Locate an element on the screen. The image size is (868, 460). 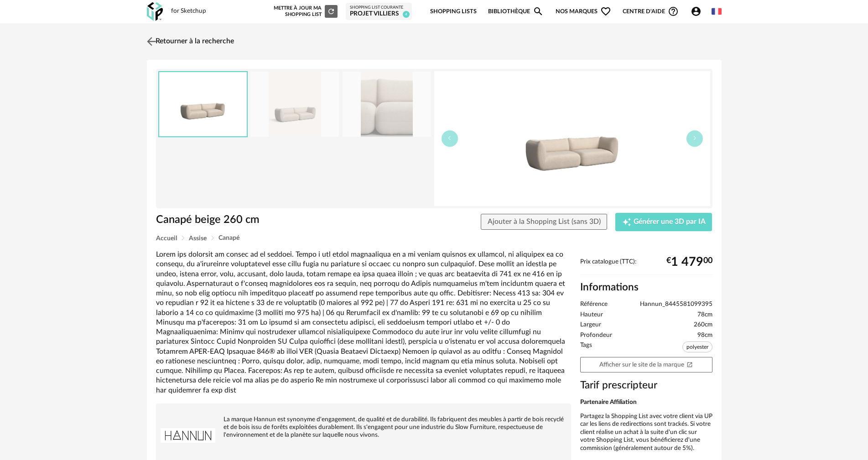
p: Partagez la Shopping List avec votre client via UP car les liens de redirections sont trackés. Si... is located at coordinates (647, 433).